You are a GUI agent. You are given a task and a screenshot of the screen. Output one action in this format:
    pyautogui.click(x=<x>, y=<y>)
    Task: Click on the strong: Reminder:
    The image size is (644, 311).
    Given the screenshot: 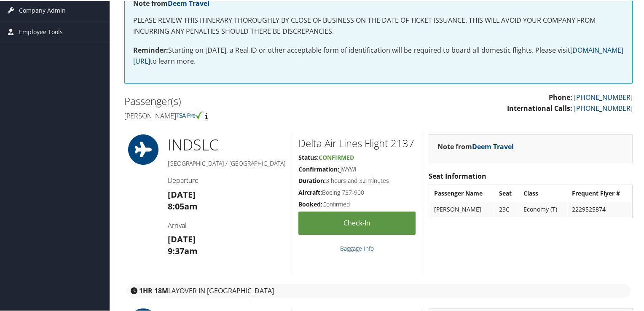 What is the action you would take?
    pyautogui.click(x=150, y=49)
    